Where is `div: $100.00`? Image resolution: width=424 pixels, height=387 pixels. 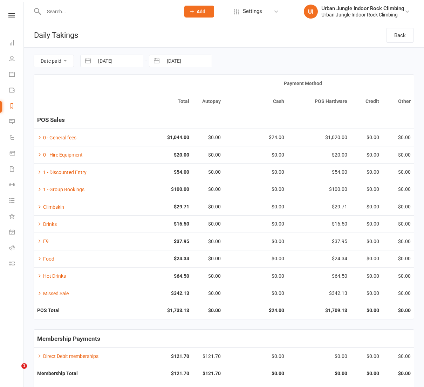 div: $100.00 is located at coordinates (319, 189).